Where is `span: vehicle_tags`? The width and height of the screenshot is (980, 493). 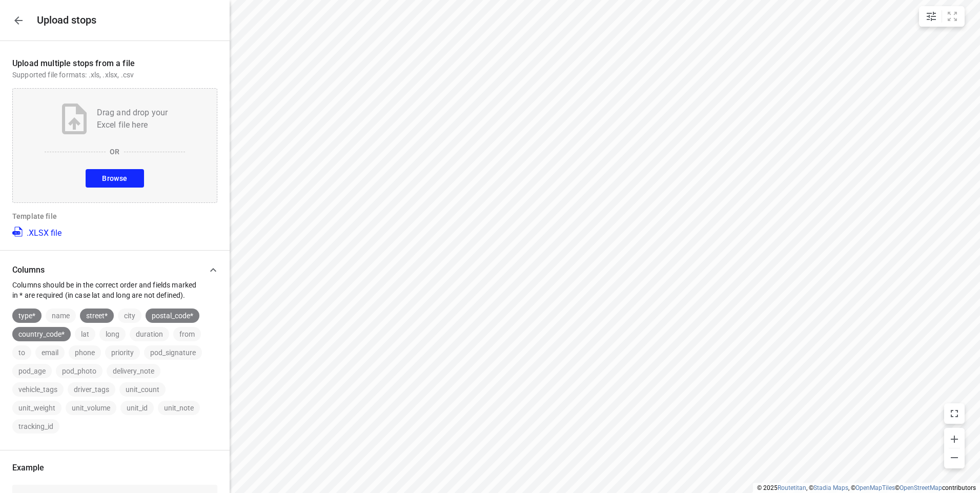 span: vehicle_tags is located at coordinates (38, 390).